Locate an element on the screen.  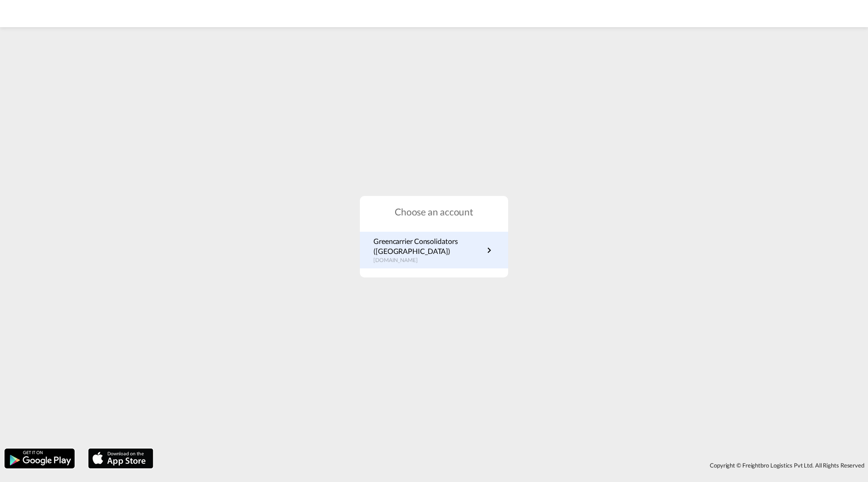
div: Copyright © Freightbro Logistics Pvt Ltd. All Rights Reserved is located at coordinates (512, 465).